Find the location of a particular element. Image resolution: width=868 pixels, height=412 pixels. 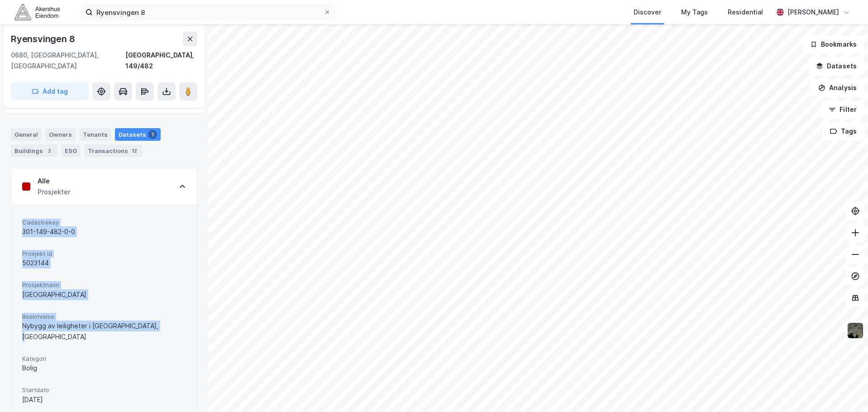

span: Prosjekt id is located at coordinates (104, 253).